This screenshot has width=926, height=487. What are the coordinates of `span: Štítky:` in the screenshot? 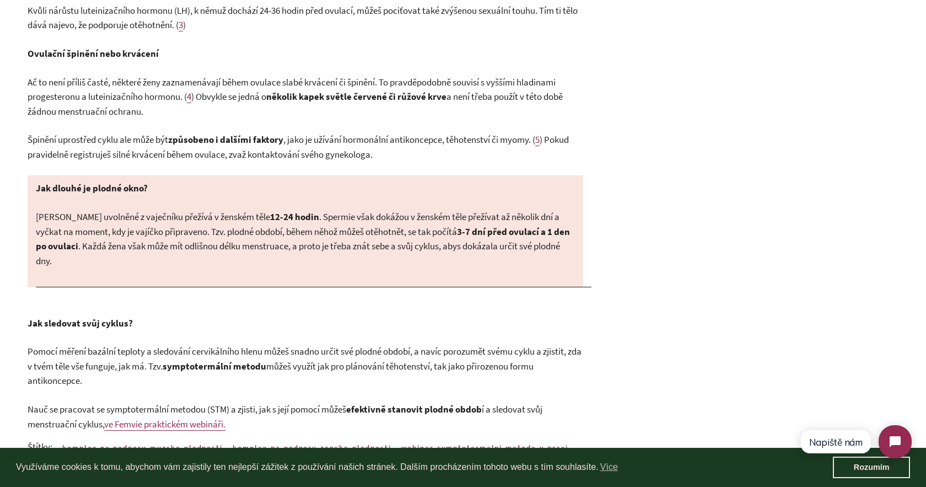 It's located at (40, 446).